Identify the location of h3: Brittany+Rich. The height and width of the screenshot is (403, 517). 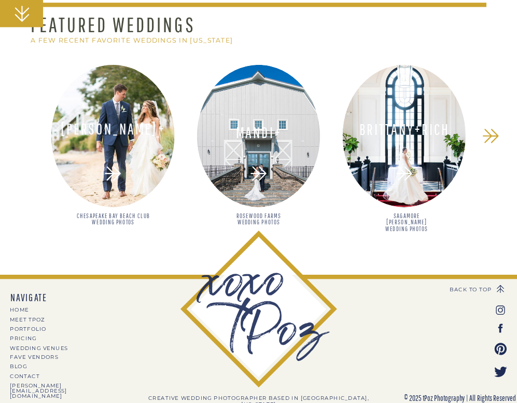
(404, 130).